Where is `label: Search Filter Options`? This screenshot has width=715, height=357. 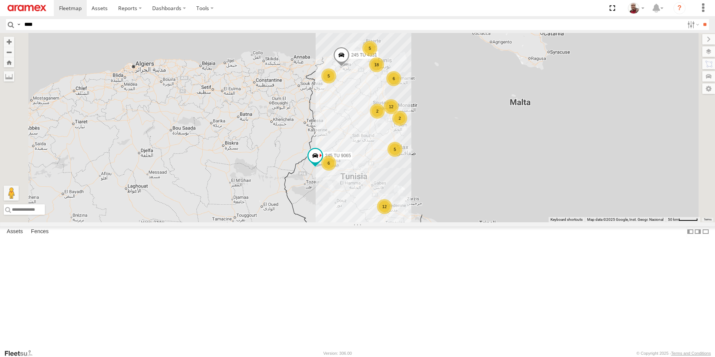
label: Search Filter Options is located at coordinates (692, 24).